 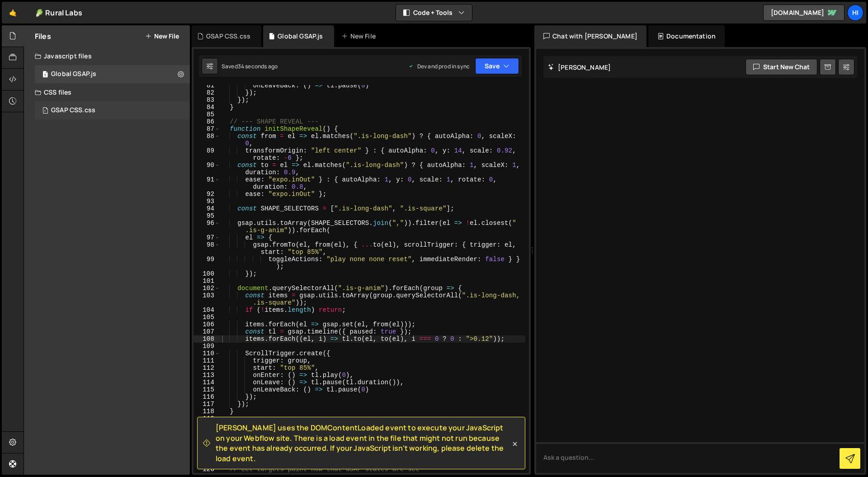 I want to click on div: 87, so click(x=206, y=129).